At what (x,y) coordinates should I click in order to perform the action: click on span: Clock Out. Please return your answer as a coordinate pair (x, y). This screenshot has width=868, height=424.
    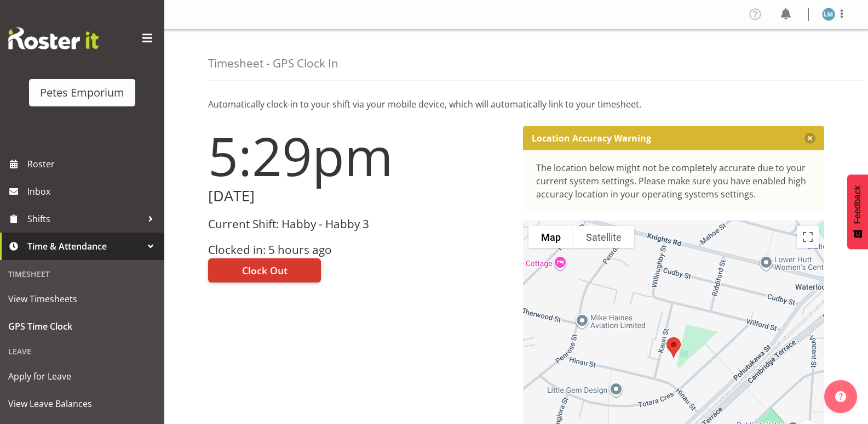
    Looking at the image, I should click on (265, 270).